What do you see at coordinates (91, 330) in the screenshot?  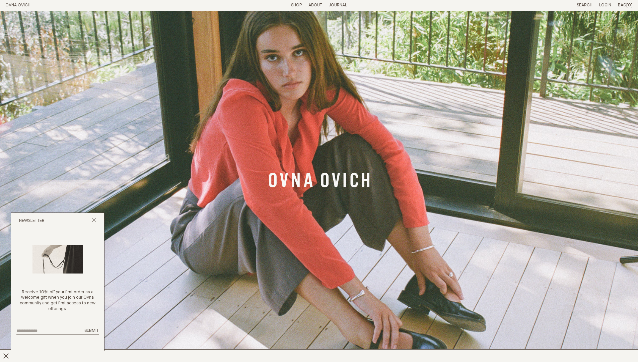 I see `span: Submit` at bounding box center [91, 330].